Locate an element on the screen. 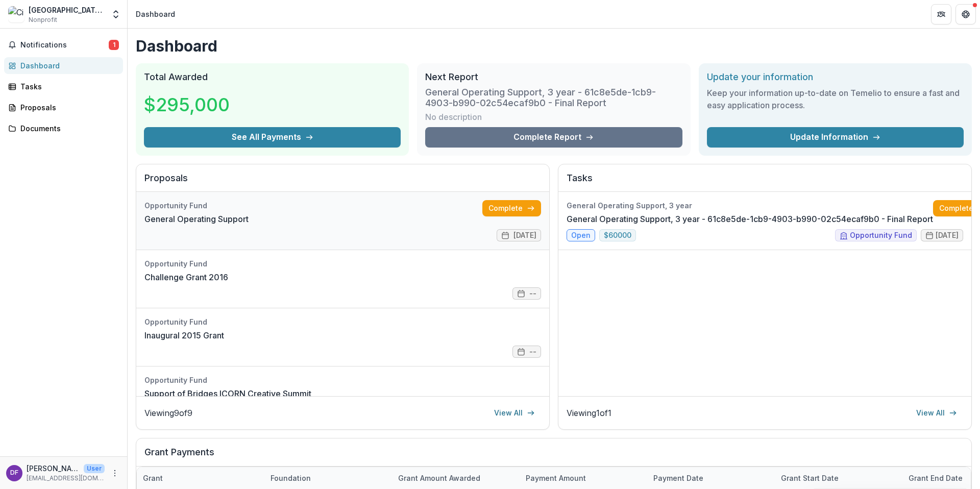 The image size is (980, 489). a: General Operating Support, 3 year - 61c8e5de-1cb9-4903-b990-02c54ecaf9b0 - Final Report is located at coordinates (750, 219).